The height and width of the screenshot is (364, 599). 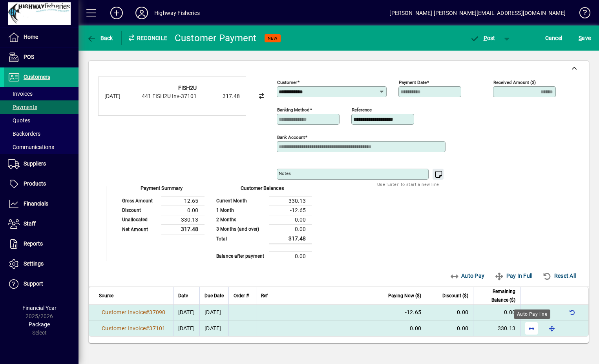 What do you see at coordinates (34, 183) in the screenshot?
I see `span: Products` at bounding box center [34, 183].